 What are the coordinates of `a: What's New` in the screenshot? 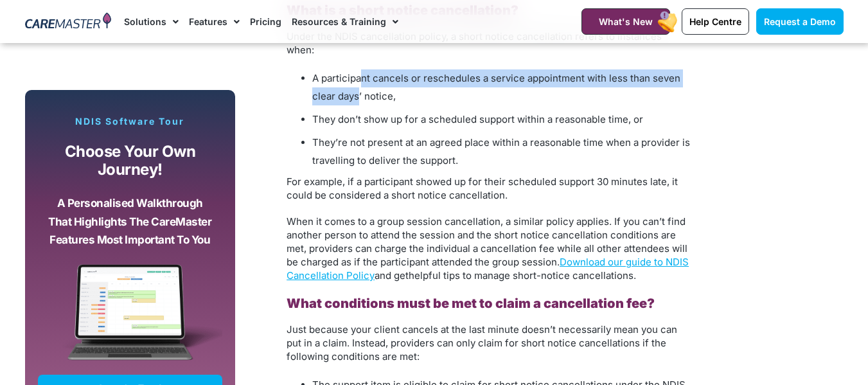 It's located at (626, 21).